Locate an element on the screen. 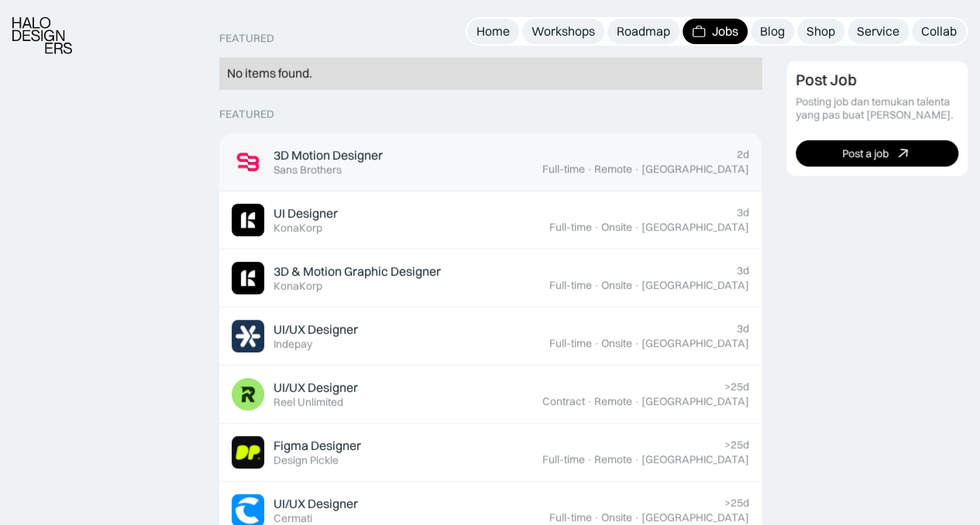  div: Cermati is located at coordinates (293, 518).